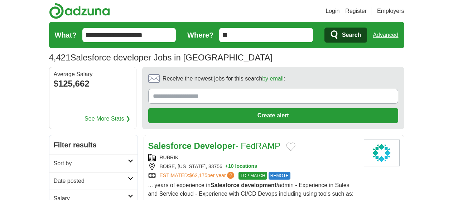 The height and width of the screenshot is (200, 453). I want to click on strong: Developer, so click(215, 146).